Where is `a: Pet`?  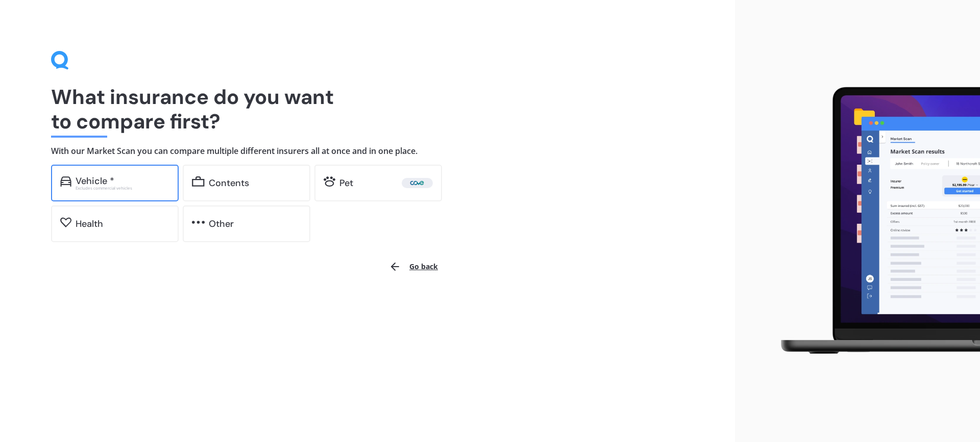
a: Pet is located at coordinates (378, 183).